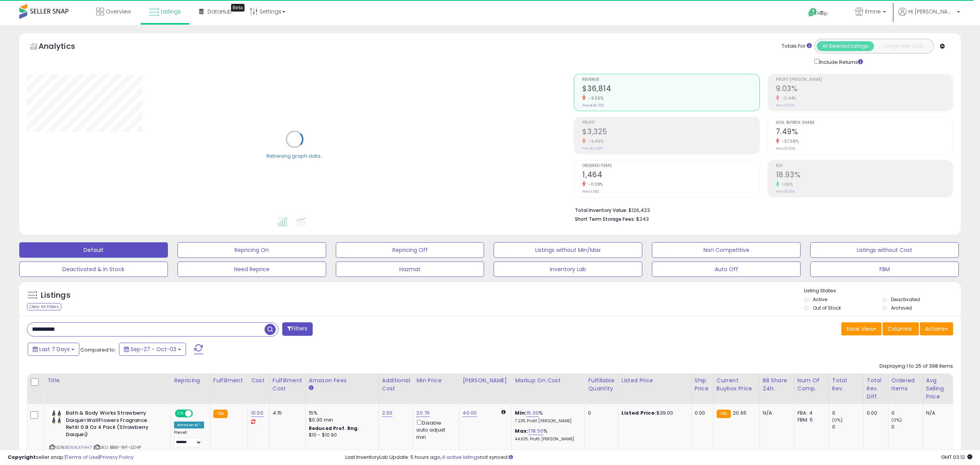 The image size is (980, 465). Describe the element at coordinates (822, 13) in the screenshot. I see `a: Help` at that location.